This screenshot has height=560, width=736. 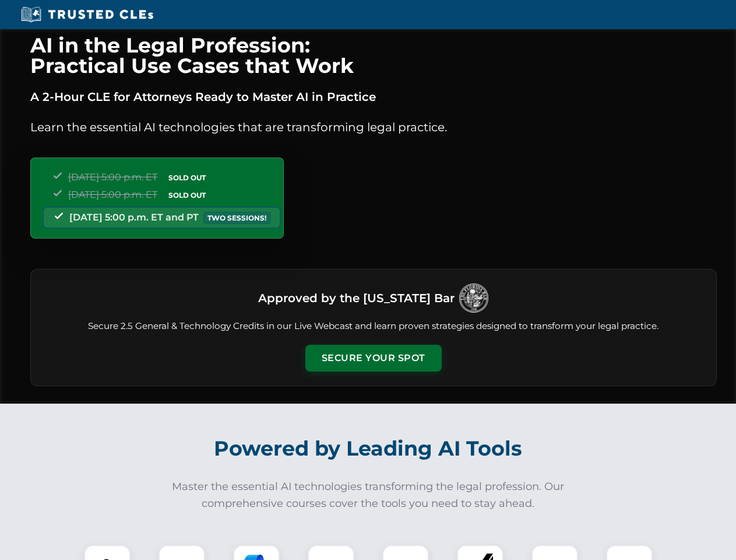 What do you see at coordinates (368, 448) in the screenshot?
I see `h2: Powered by Leading AI Tools` at bounding box center [368, 448].